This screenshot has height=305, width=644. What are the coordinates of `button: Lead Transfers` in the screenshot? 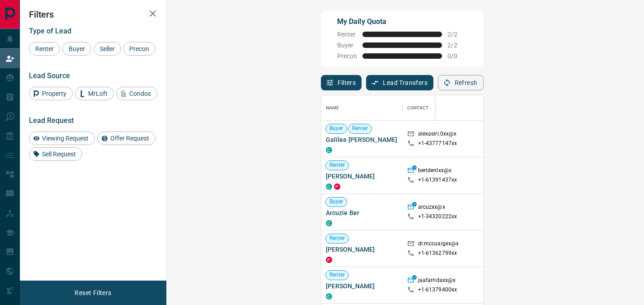 It's located at (399, 82).